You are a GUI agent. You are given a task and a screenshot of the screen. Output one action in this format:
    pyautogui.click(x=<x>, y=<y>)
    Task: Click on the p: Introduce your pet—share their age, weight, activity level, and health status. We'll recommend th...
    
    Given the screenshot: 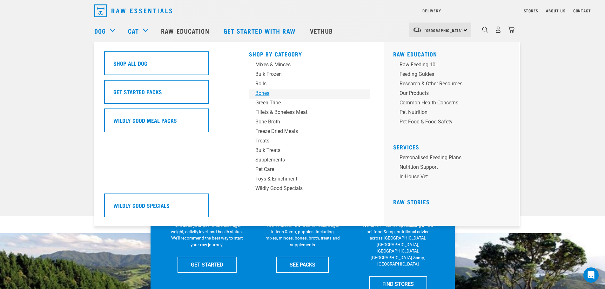 What is the action you would take?
    pyautogui.click(x=207, y=235)
    